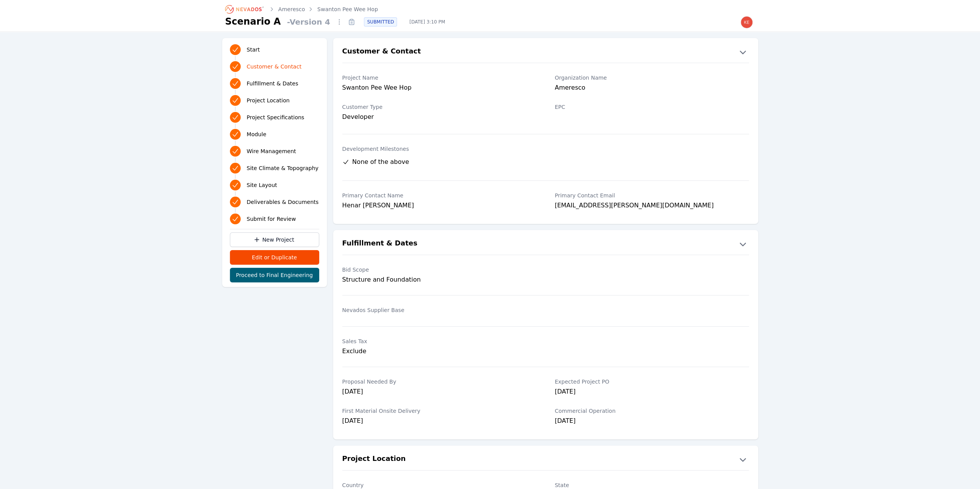 The height and width of the screenshot is (489, 980). Describe the element at coordinates (652, 411) in the screenshot. I see `label: Commercial Operation` at that location.